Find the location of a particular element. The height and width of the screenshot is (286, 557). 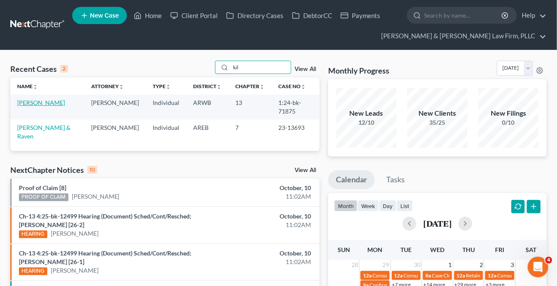

div: Recent Cases is located at coordinates (39, 69).